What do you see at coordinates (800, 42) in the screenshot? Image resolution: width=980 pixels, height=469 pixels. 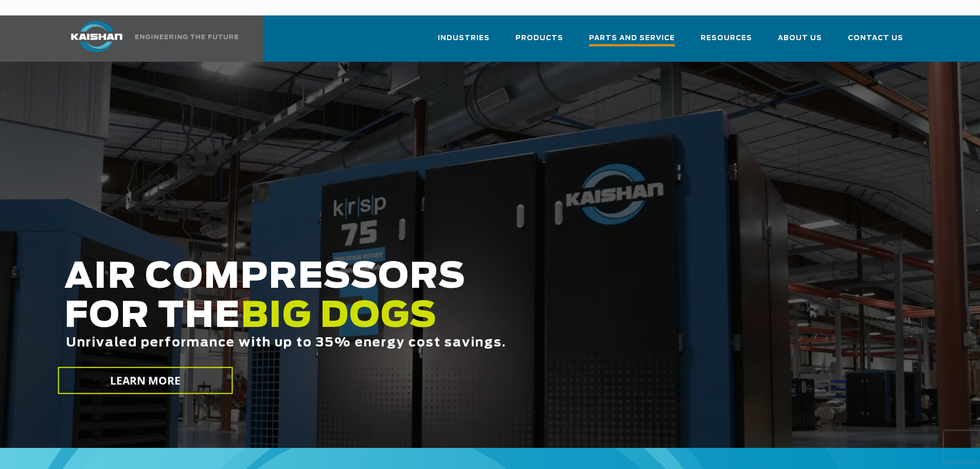 I see `a: About Us` at bounding box center [800, 42].